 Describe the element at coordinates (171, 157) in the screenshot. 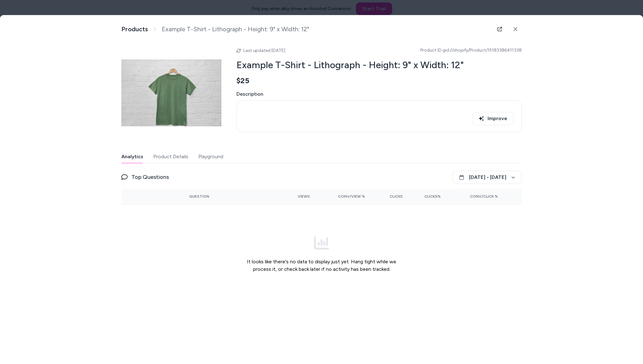

I see `button: Product Details` at that location.